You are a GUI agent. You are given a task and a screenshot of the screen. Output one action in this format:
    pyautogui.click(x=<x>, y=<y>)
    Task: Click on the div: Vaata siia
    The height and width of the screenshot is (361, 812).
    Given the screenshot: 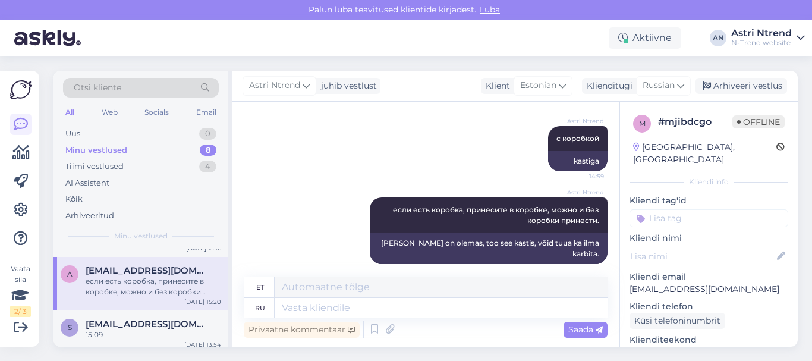 What is the action you would take?
    pyautogui.click(x=20, y=290)
    